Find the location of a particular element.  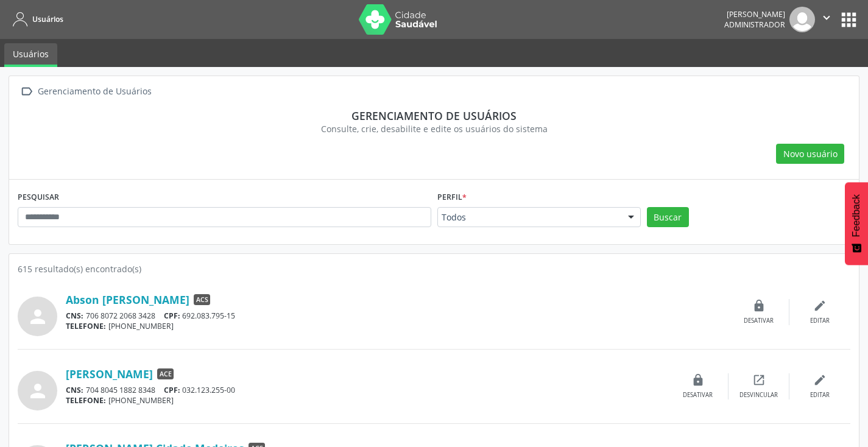

span: Novo usuário is located at coordinates (810, 153).